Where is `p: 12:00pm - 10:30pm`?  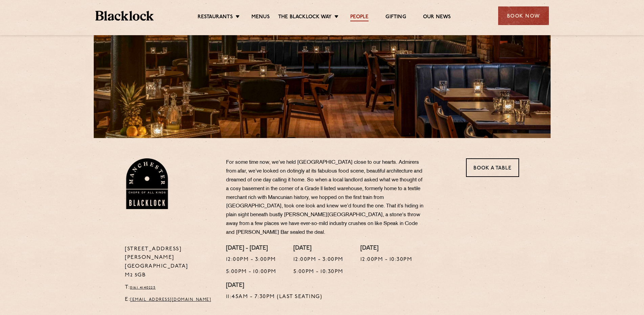 p: 12:00pm - 10:30pm is located at coordinates (387, 260).